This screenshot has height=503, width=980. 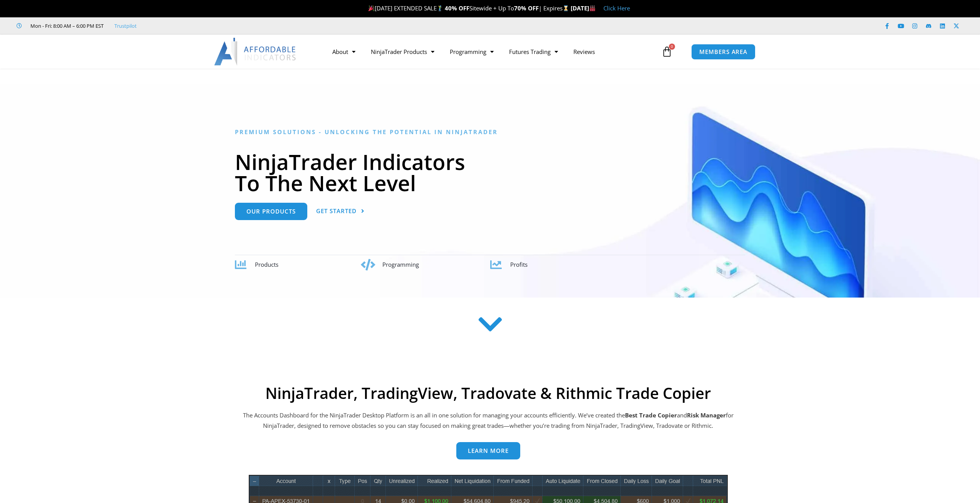 I want to click on img: LogoAI | Affordable Indicators – NinjaTrader, so click(x=255, y=52).